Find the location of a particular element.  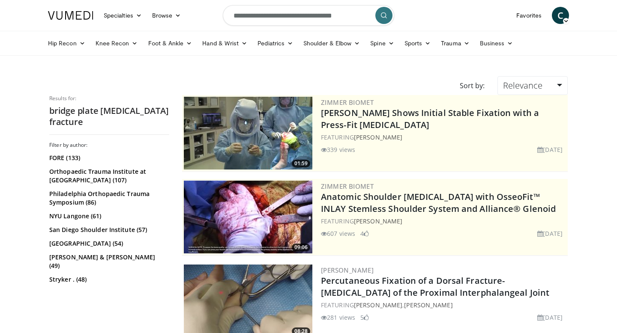

span: 09:06 is located at coordinates (301, 248).